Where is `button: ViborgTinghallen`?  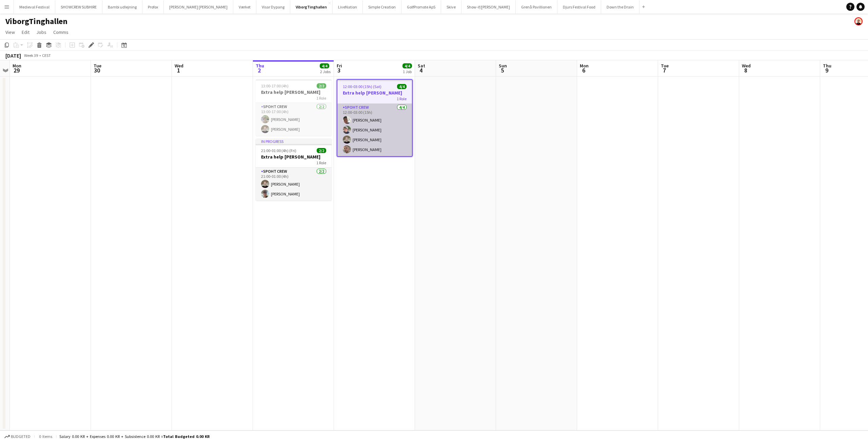 button: ViborgTinghallen is located at coordinates (311, 7).